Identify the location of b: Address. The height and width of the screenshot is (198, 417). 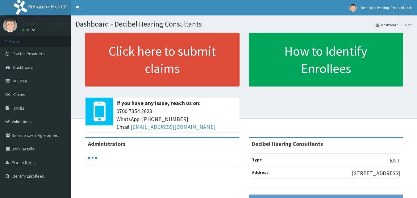
(260, 172).